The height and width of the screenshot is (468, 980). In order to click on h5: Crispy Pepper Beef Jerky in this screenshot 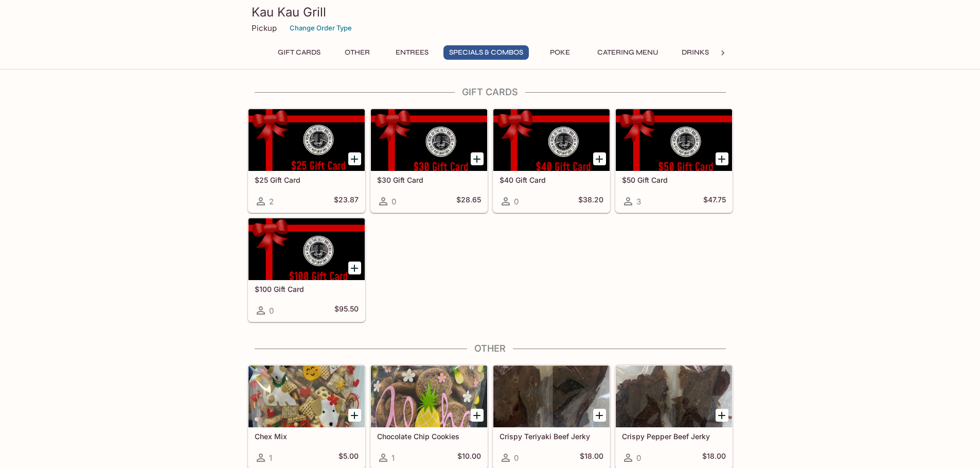, I will do `click(674, 436)`.